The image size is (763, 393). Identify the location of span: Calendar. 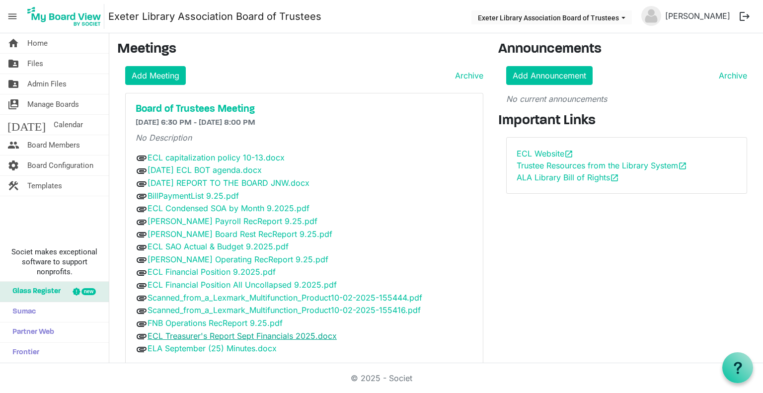
(68, 125).